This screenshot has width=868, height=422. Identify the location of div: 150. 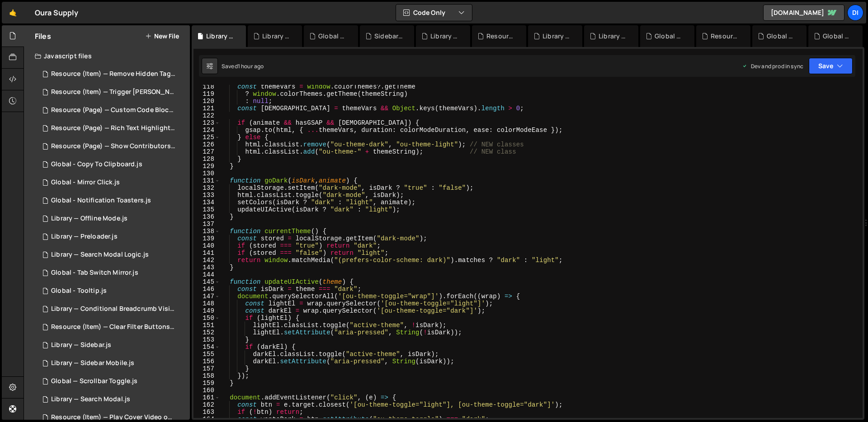
(207, 318).